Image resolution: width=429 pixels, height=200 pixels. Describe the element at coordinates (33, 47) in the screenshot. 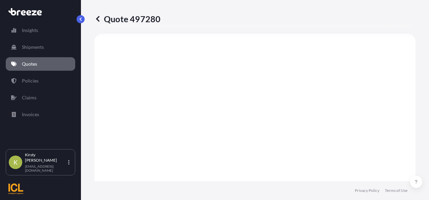

I see `p: Shipments` at that location.